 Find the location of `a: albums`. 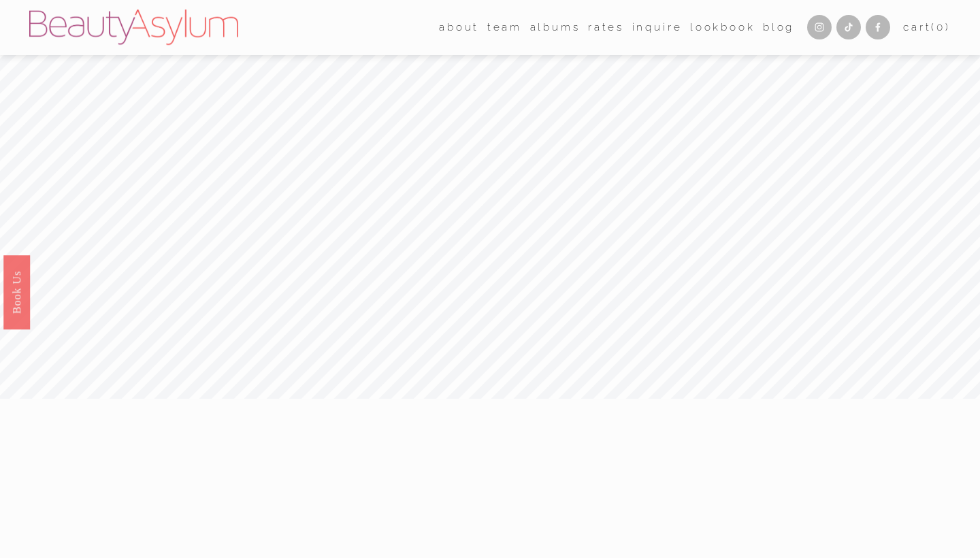

a: albums is located at coordinates (555, 28).